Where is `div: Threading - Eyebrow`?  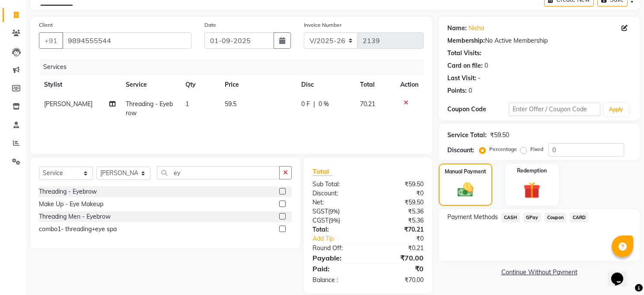
div: Threading - Eyebrow is located at coordinates (68, 191).